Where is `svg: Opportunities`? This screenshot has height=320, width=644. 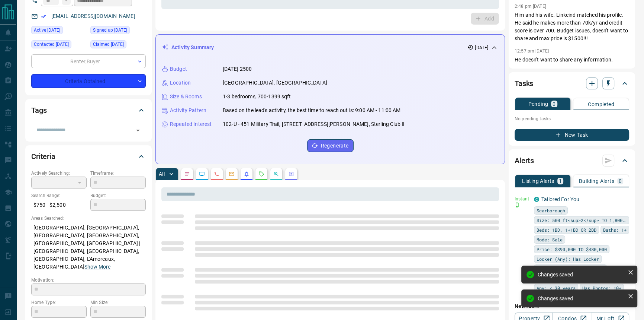
svg: Opportunities is located at coordinates (277, 174).